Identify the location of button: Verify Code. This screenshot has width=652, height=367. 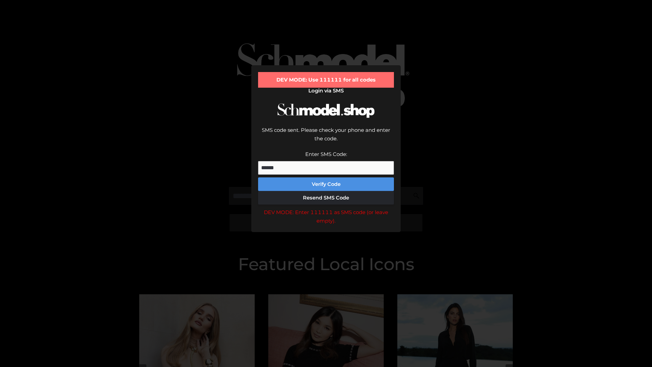
(326, 184).